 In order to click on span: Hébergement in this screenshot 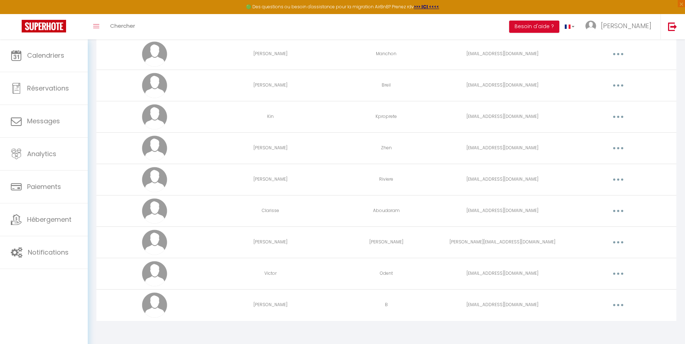, I will do `click(49, 220)`.